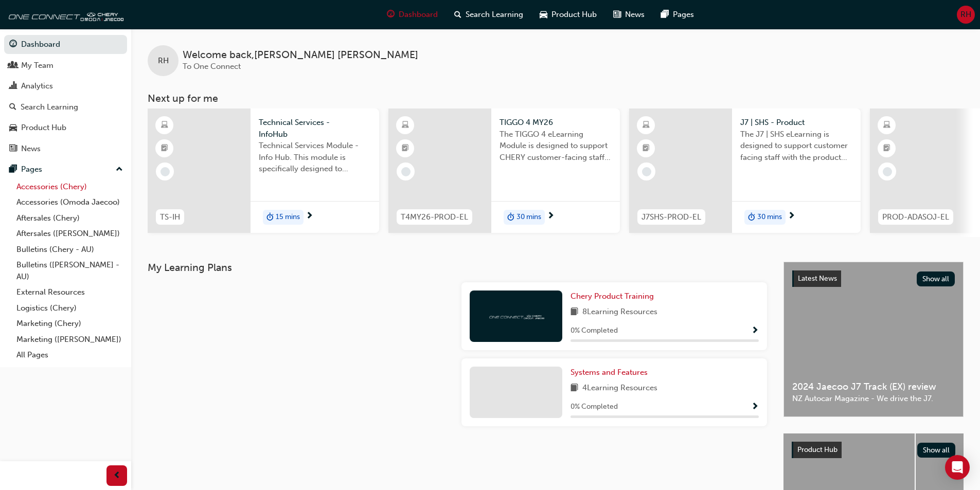 The height and width of the screenshot is (490, 980). I want to click on span: J7 | SHS - Product, so click(796, 122).